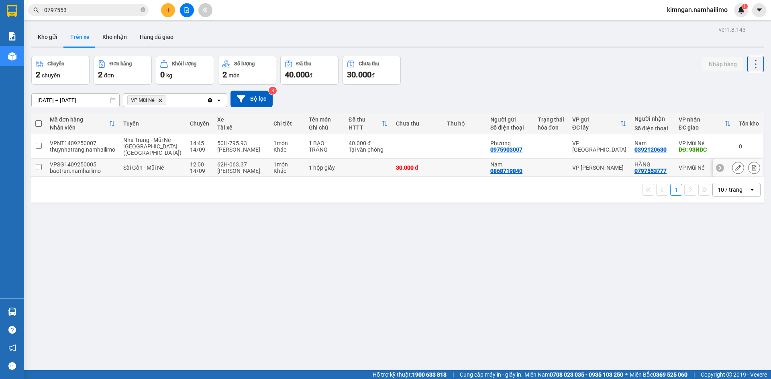 This screenshot has width=771, height=379. What do you see at coordinates (210, 100) in the screenshot?
I see `svg: Clear all` at bounding box center [210, 100].